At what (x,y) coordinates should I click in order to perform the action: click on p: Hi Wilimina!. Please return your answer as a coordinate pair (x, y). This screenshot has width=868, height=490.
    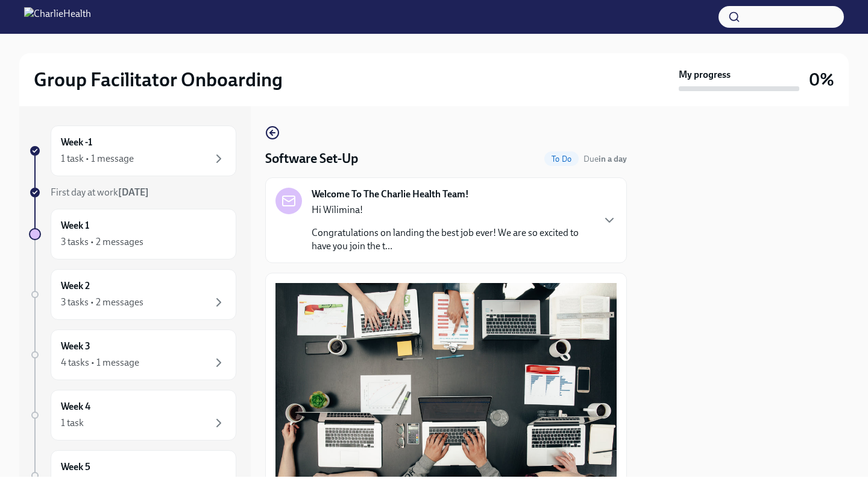
    Looking at the image, I should click on (452, 210).